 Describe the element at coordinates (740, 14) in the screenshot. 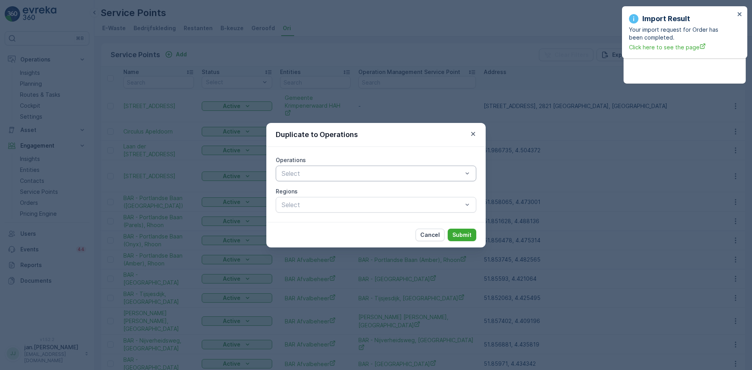

I see `button: close` at that location.